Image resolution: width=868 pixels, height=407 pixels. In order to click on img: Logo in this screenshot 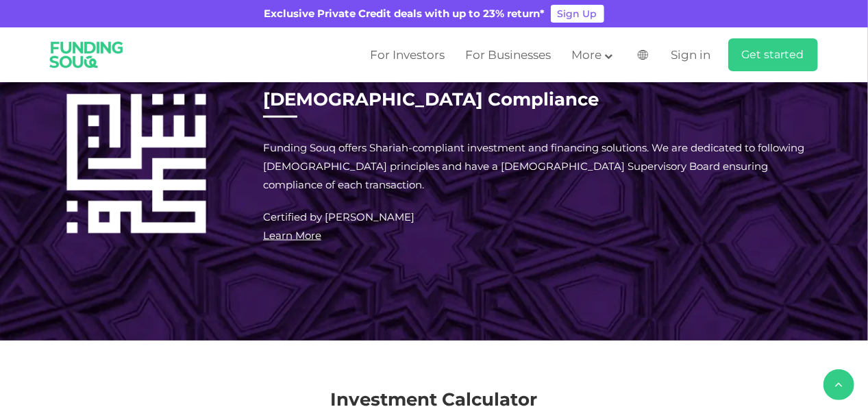, I will do `click(86, 55)`.